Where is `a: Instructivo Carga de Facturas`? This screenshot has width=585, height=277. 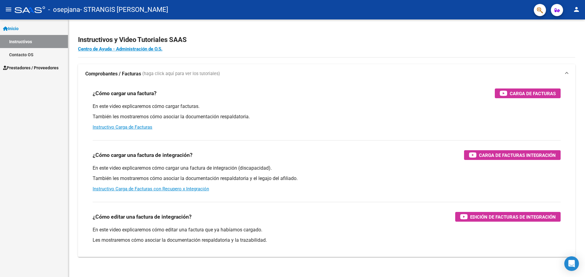 a: Instructivo Carga de Facturas is located at coordinates (122, 127).